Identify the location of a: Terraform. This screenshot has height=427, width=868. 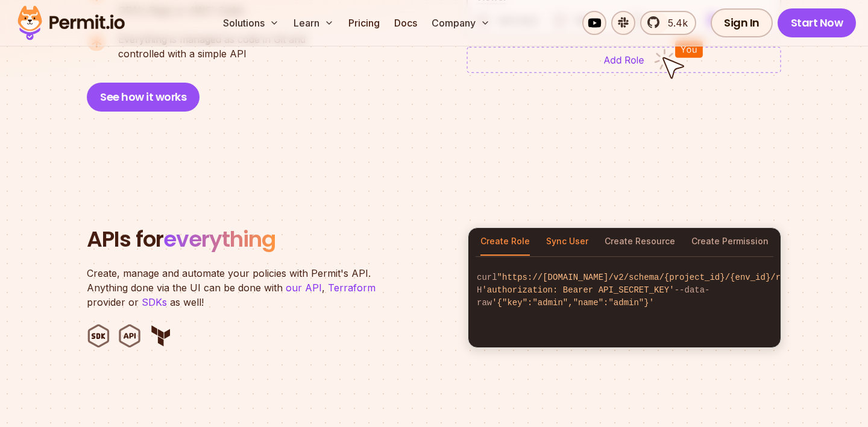
(352, 287).